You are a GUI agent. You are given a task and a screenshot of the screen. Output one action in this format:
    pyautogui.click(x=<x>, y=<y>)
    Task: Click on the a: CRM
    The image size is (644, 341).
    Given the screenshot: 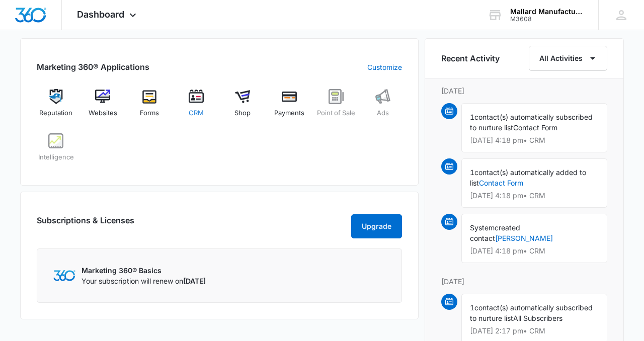 What is the action you would take?
    pyautogui.click(x=196, y=107)
    